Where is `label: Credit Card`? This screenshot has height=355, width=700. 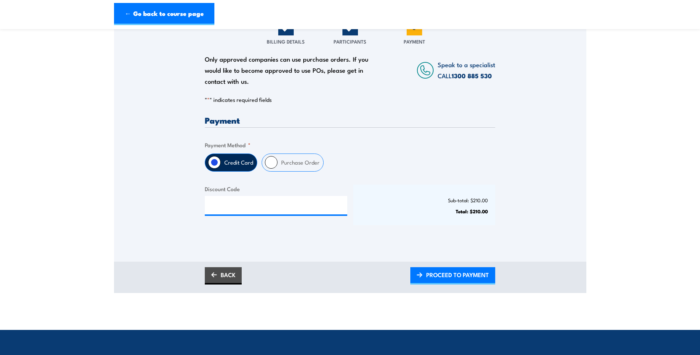 label: Credit Card is located at coordinates (239, 162).